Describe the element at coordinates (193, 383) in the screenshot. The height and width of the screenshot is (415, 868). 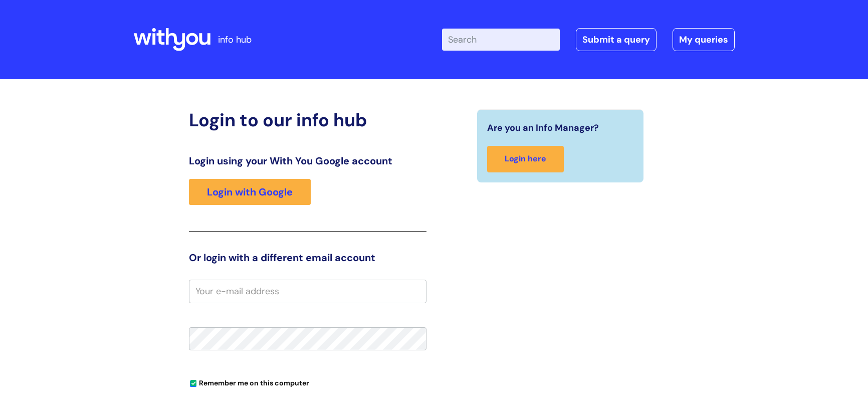
I see `input: Remember me on this computer` at that location.